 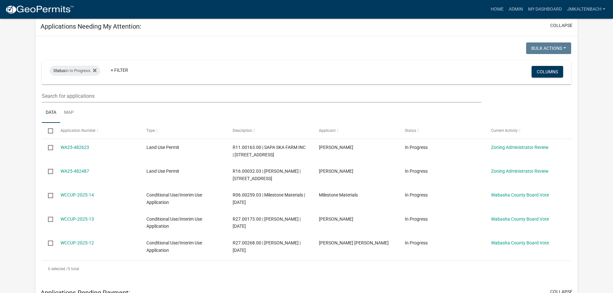 I want to click on span: Application Number, so click(x=78, y=131).